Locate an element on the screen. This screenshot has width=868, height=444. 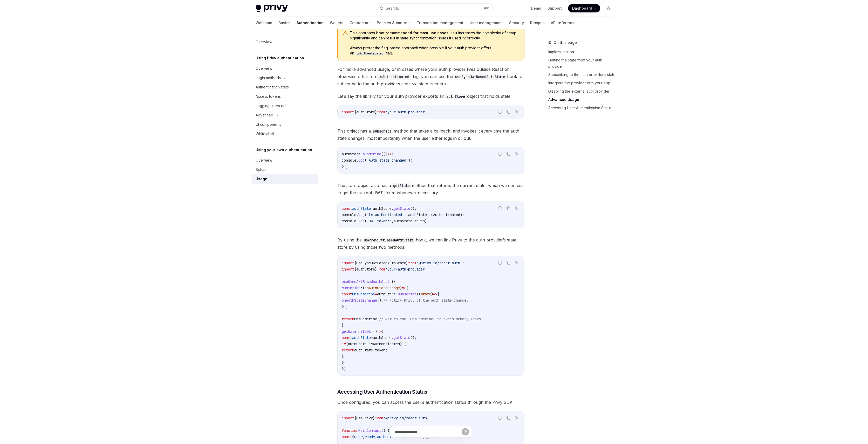
a: Implementation is located at coordinates (582, 52).